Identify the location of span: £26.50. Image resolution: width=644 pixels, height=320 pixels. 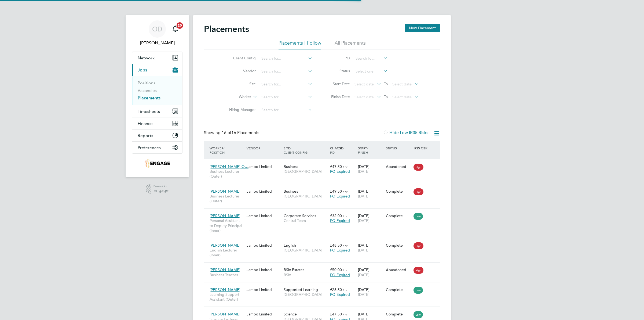
(336, 289).